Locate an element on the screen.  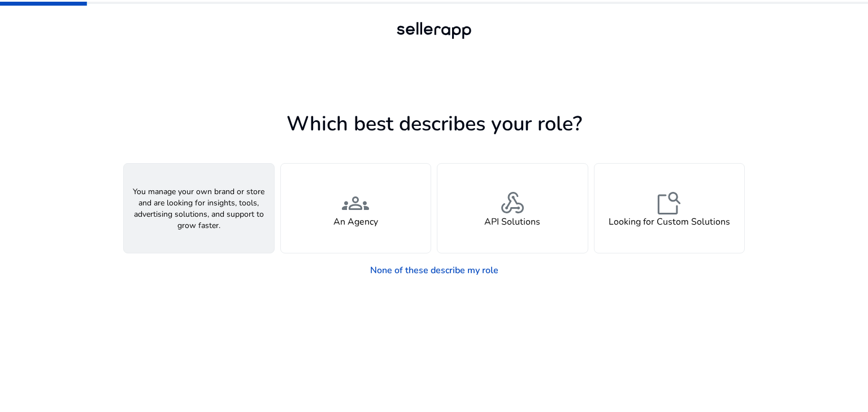
button: feature_searchLooking for Custom Solutions is located at coordinates (670, 209).